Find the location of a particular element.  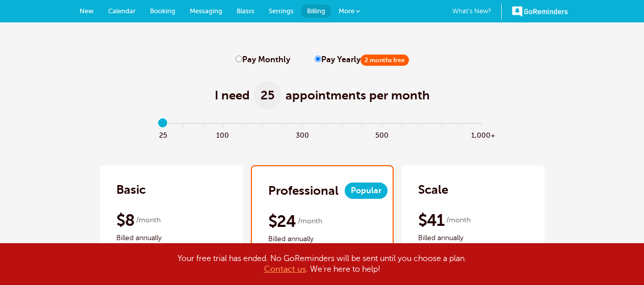

h2: Basic is located at coordinates (131, 190).